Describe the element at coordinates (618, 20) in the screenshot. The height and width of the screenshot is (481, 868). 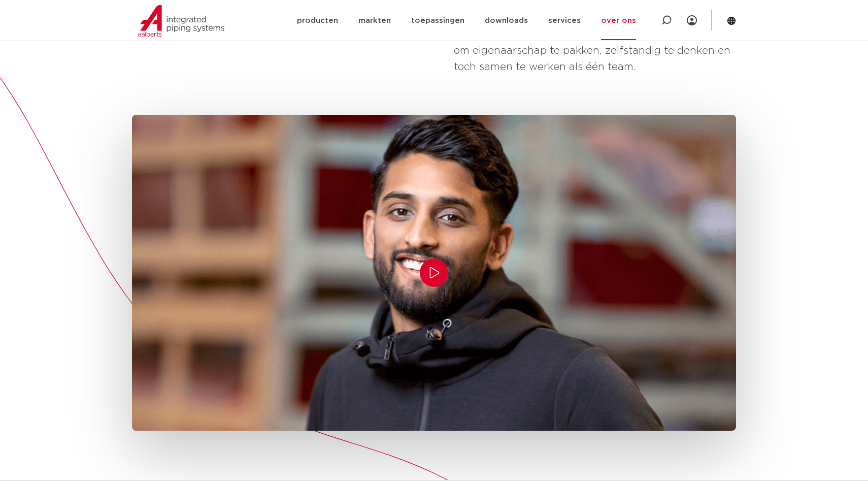
I see `a: over ons` at that location.